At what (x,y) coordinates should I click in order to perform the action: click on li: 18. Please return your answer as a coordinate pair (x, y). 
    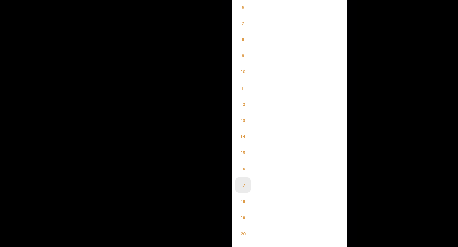
    Looking at the image, I should click on (243, 202).